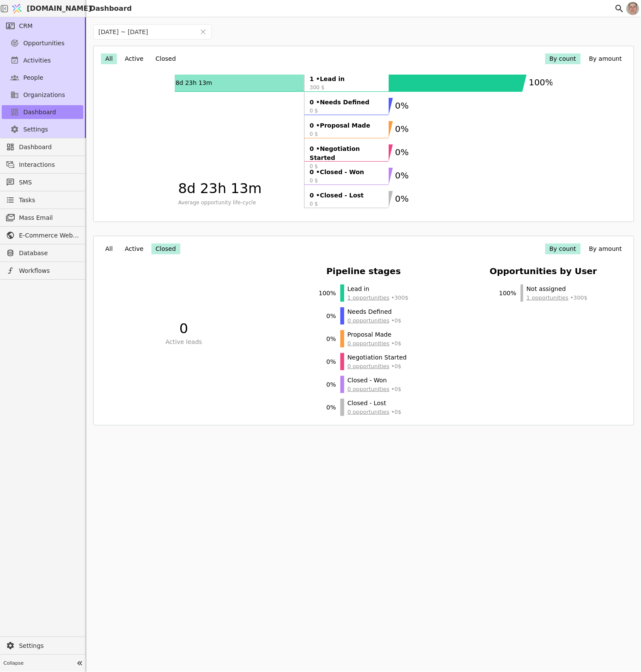 The image size is (641, 672). Describe the element at coordinates (165, 59) in the screenshot. I see `button: Closed` at that location.